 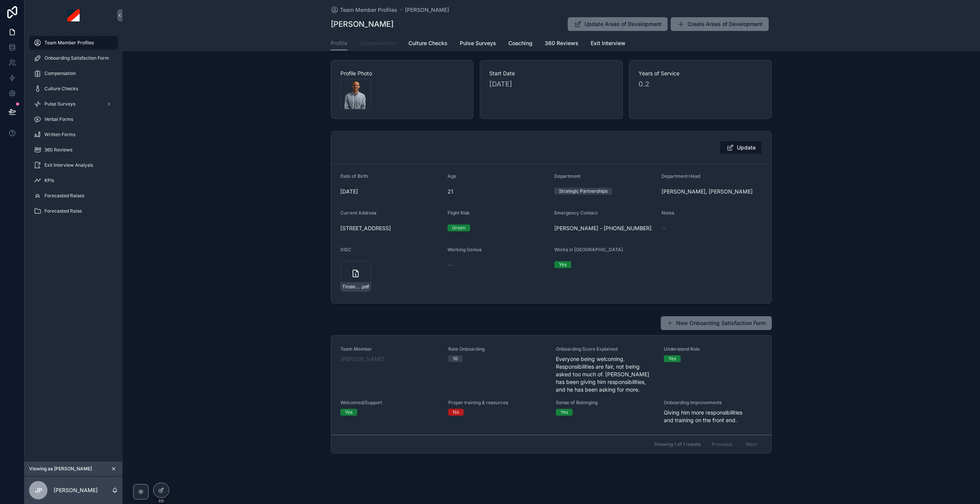 I want to click on span: Current Address, so click(x=358, y=213).